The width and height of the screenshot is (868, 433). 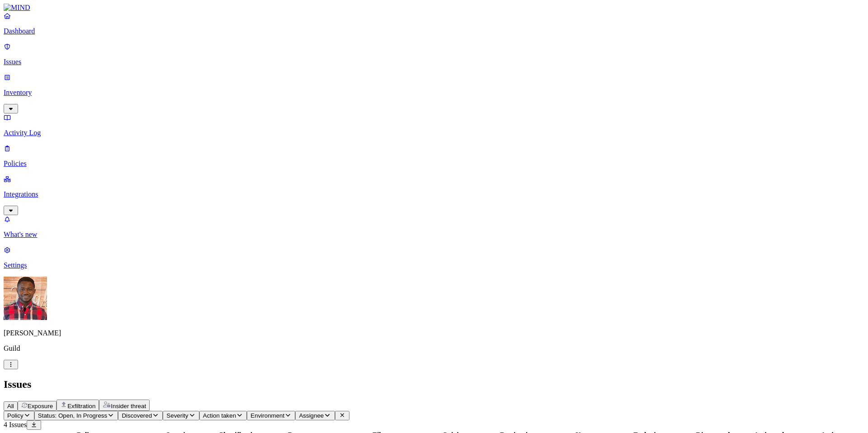 What do you see at coordinates (434, 93) in the screenshot?
I see `p: Inventory` at bounding box center [434, 93].